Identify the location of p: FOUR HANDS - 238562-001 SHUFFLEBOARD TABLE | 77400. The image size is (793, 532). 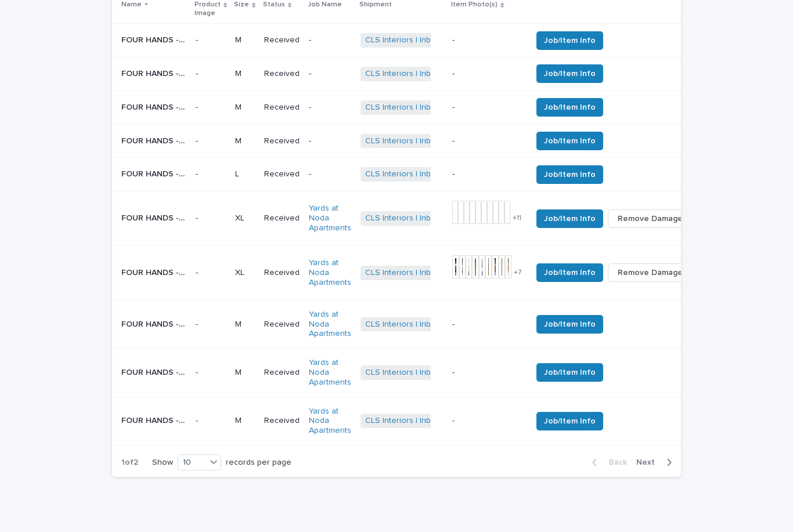
(155, 217).